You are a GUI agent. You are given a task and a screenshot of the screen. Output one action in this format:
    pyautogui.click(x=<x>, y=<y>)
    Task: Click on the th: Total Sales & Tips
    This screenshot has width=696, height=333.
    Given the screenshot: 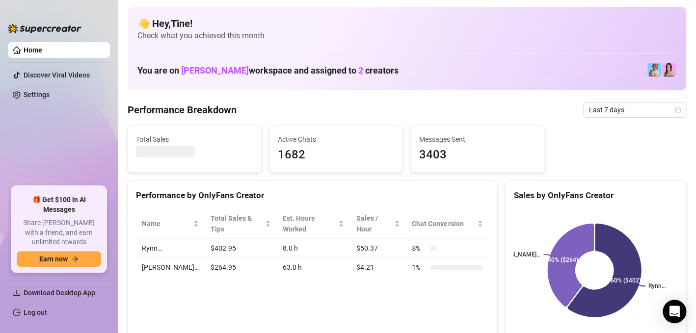 What is the action you would take?
    pyautogui.click(x=241, y=224)
    